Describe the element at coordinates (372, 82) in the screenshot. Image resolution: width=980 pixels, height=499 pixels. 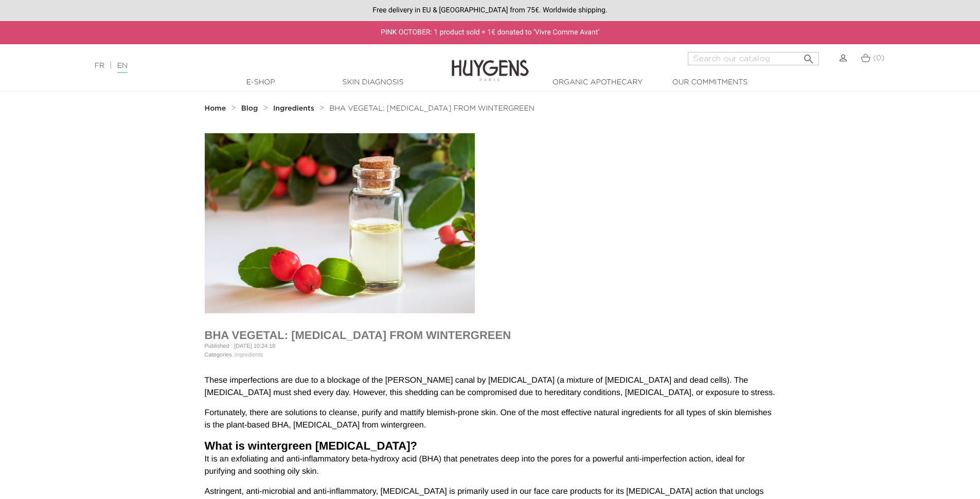
I see `a: Skin Diagnosis` at that location.